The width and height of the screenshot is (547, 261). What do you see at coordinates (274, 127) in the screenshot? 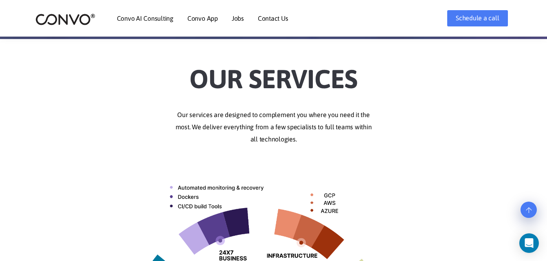
I see `p: Our services are designed to complement you where you need it the most. We deliver everything fro...` at bounding box center [274, 127].